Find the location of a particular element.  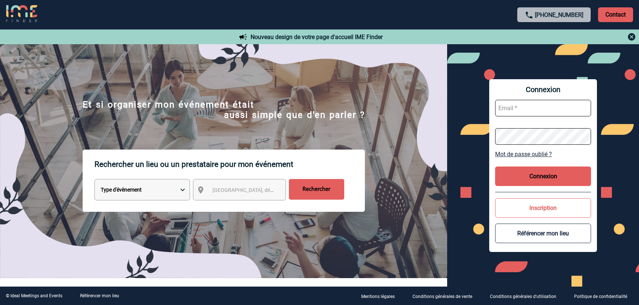

a: Mot de passe oublié ? is located at coordinates (543, 154).